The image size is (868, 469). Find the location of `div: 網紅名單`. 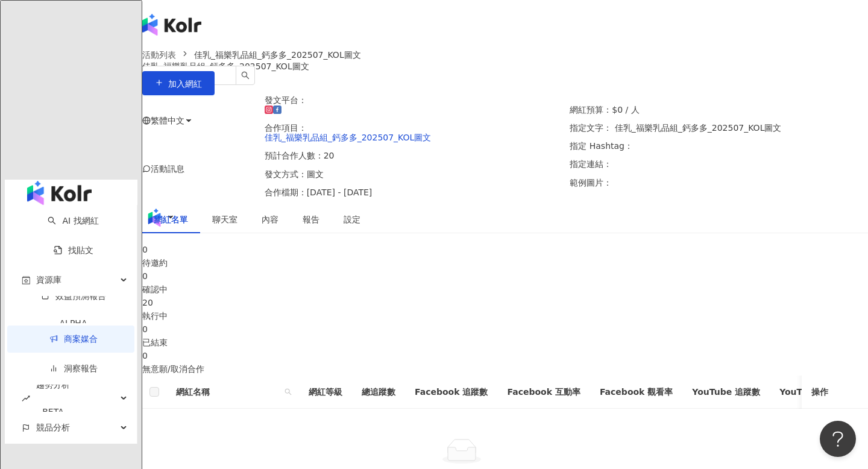

div: 網紅名單 is located at coordinates (171, 220).